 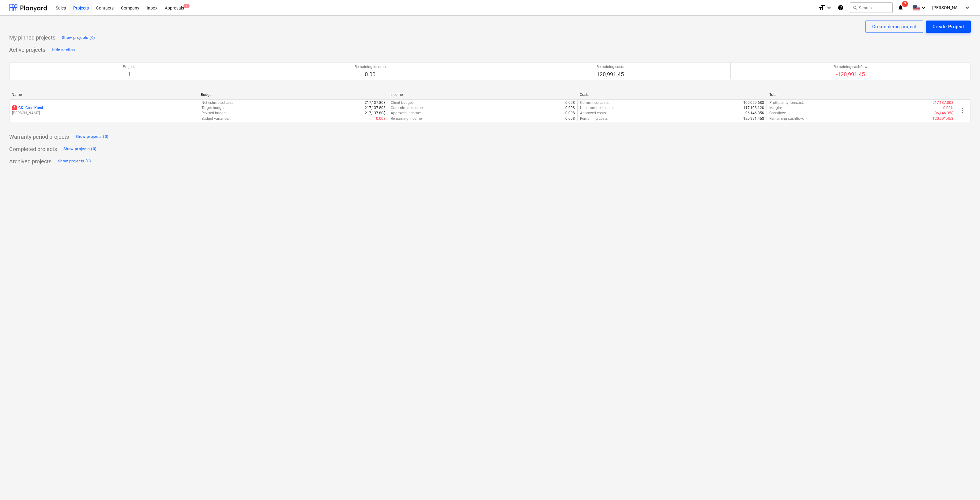 What do you see at coordinates (754, 118) in the screenshot?
I see `p: 120,991.45$` at bounding box center [754, 118].